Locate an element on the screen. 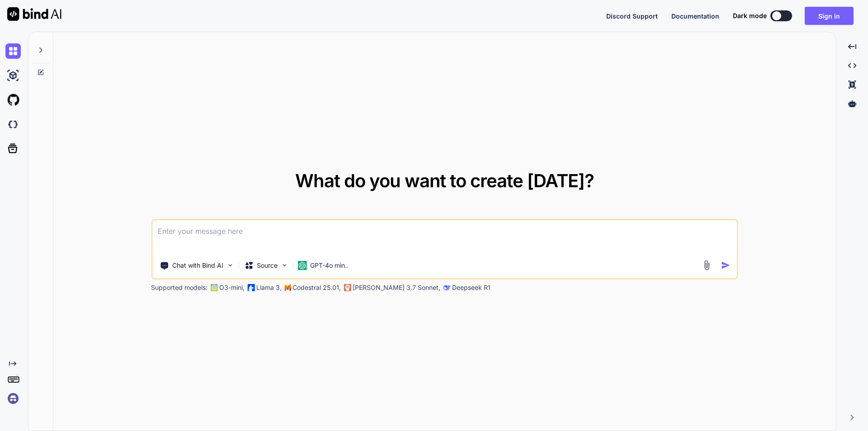  img: ai-studio is located at coordinates (13, 76).